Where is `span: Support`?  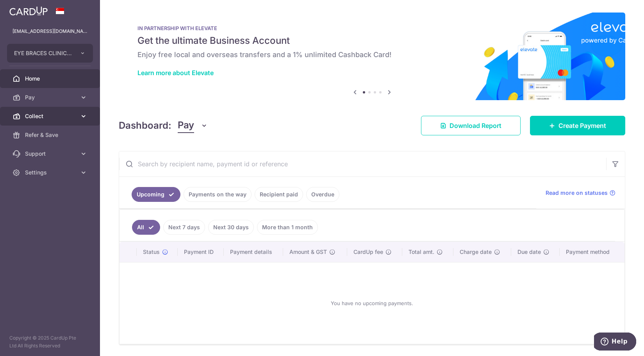
span: Support is located at coordinates (51, 154).